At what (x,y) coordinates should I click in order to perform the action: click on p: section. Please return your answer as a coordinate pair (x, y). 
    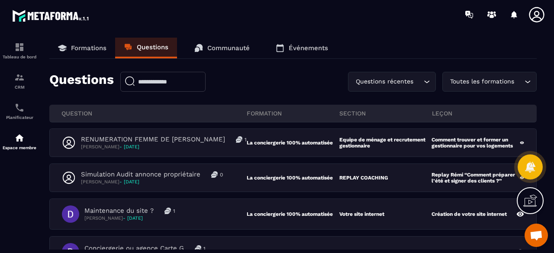
    Looking at the image, I should click on (386, 113).